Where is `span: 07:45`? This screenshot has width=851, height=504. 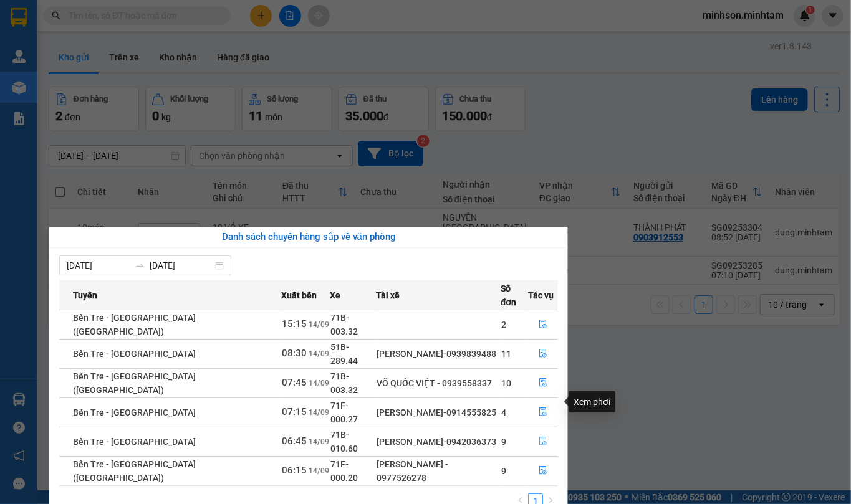 span: 07:45 is located at coordinates (294, 383).